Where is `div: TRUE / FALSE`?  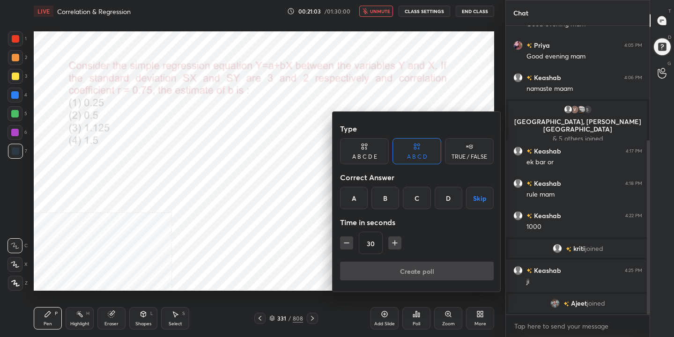
div: TRUE / FALSE is located at coordinates (469, 157).